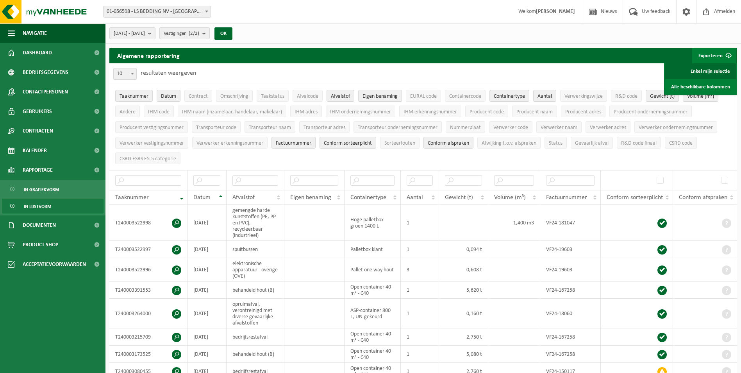 The width and height of the screenshot is (741, 373). What do you see at coordinates (608, 127) in the screenshot?
I see `span: Verwerker adres` at bounding box center [608, 127].